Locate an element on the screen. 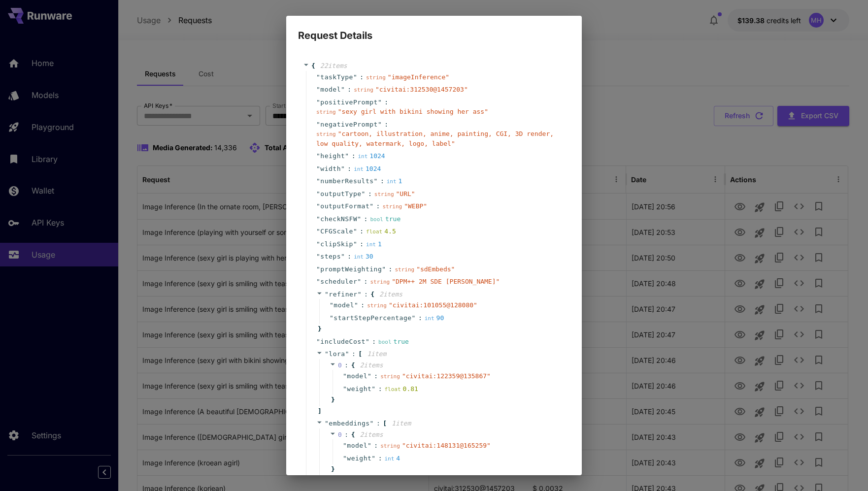  span: promptWeighting is located at coordinates (351, 269).